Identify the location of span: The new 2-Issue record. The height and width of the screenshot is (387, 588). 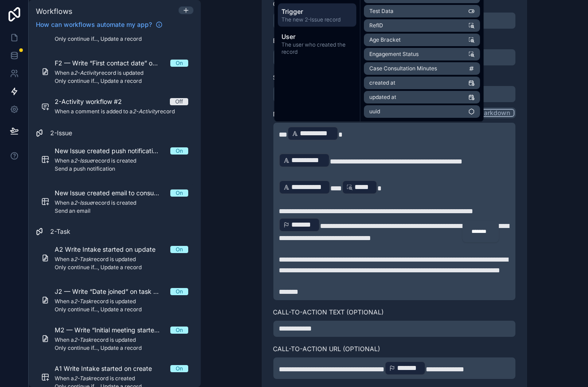
(317, 20).